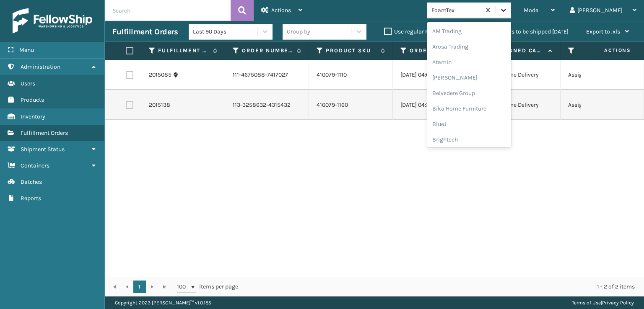 The height and width of the screenshot is (309, 644). I want to click on span: Administration, so click(40, 67).